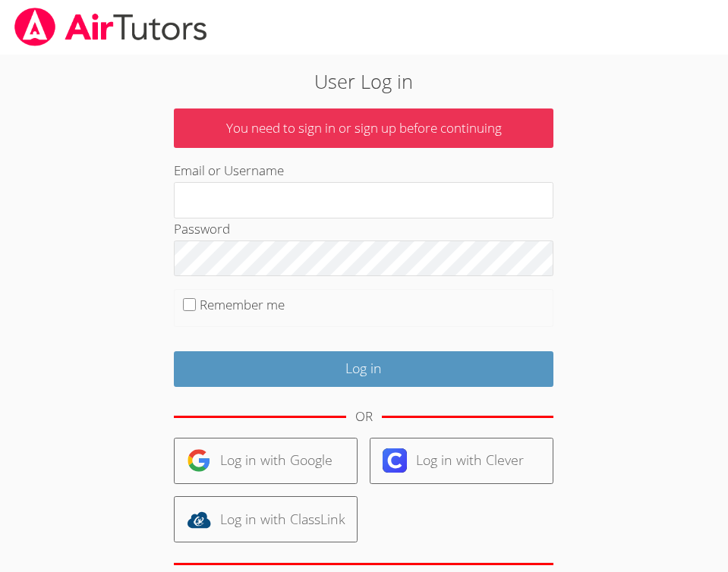 The height and width of the screenshot is (572, 728). What do you see at coordinates (199, 520) in the screenshot?
I see `img: classlink-logo-d6bb404cc1216ec64c9a2012d9dc4662098be43eaf13dc465df04b49fa7ab582.svg` at bounding box center [199, 520].